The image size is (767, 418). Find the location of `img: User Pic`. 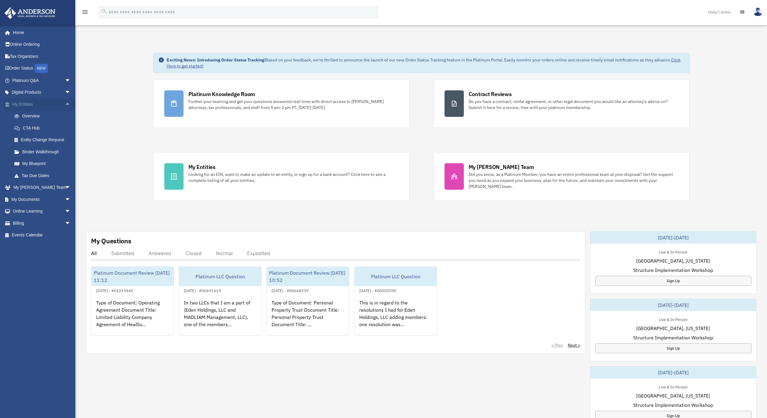

img: User Pic is located at coordinates (758, 12).